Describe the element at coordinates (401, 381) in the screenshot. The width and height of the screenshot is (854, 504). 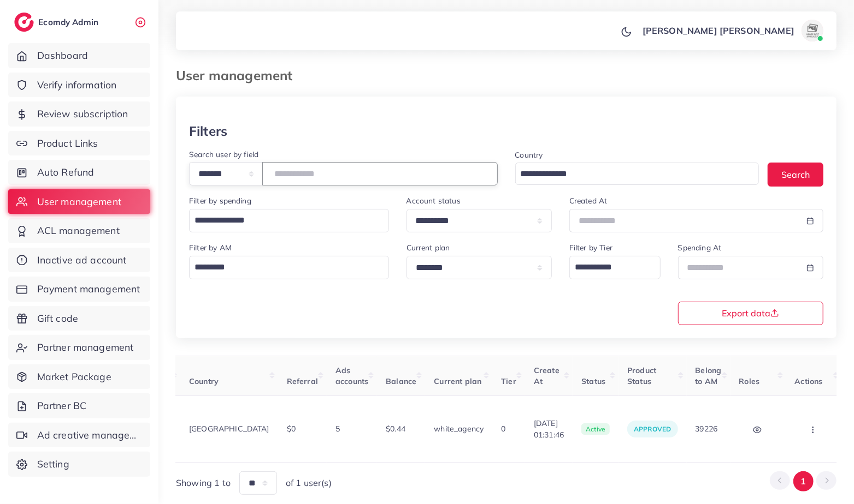
I see `span: Balance` at that location.